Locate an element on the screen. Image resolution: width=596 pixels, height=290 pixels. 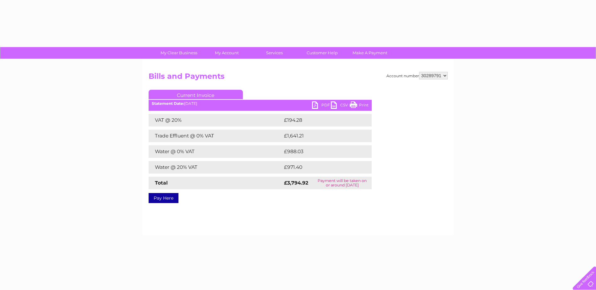
b: Statement Date: is located at coordinates (168, 103).